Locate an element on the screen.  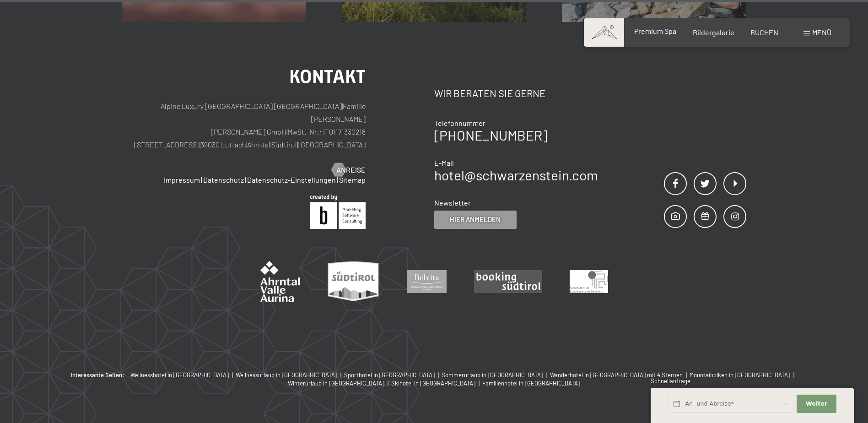
span: Hier anmelden is located at coordinates (475, 219).